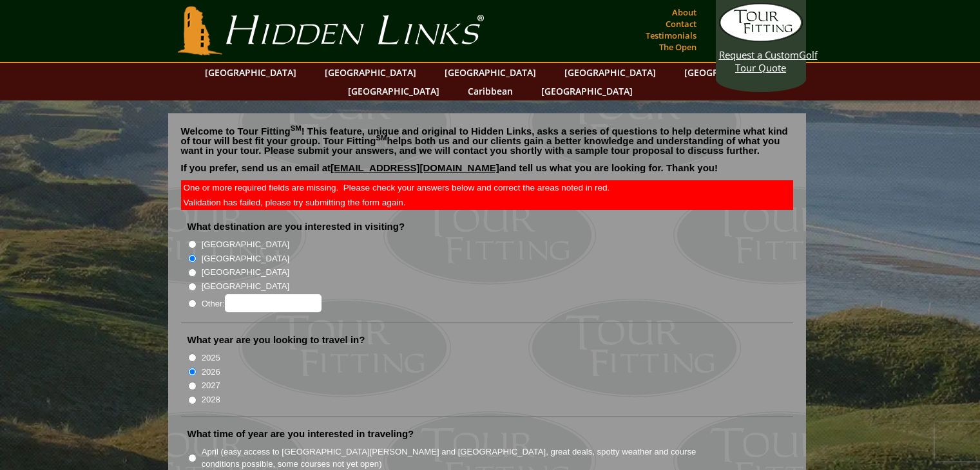  Describe the element at coordinates (761, 39) in the screenshot. I see `a: Request a CustomGolf Tour Quote` at that location.